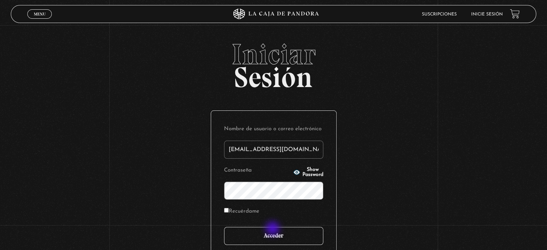  I want to click on span: Iniciar, so click(273, 54).